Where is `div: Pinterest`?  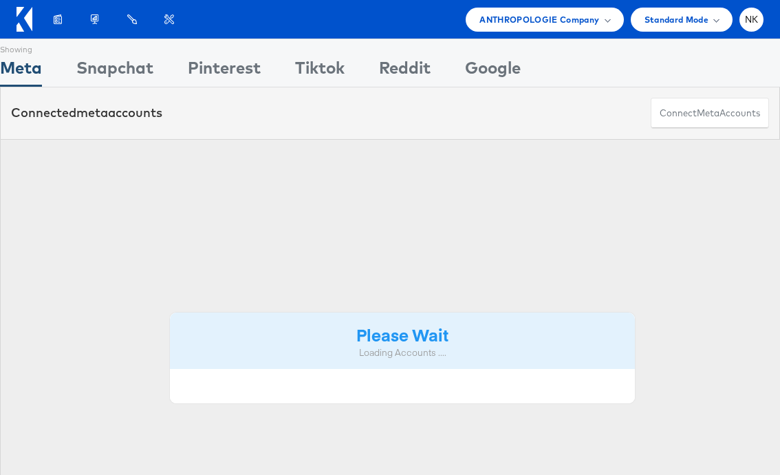
div: Pinterest is located at coordinates (224, 71).